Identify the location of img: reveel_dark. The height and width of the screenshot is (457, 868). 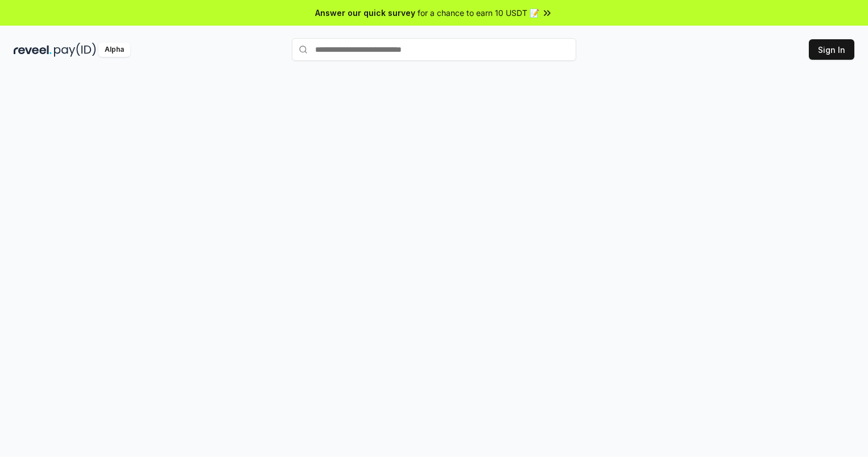
(32, 49).